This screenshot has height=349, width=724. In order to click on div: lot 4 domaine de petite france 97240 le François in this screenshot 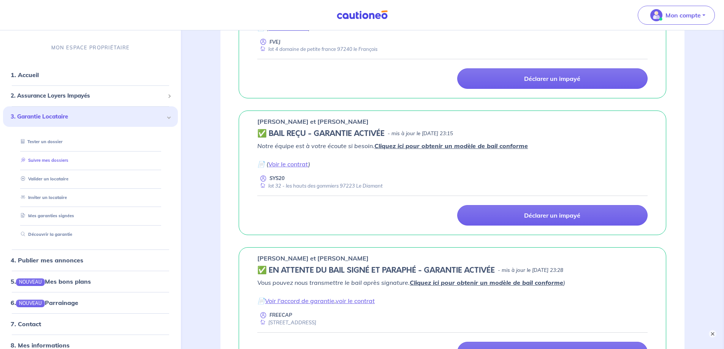, I will do `click(317, 49)`.